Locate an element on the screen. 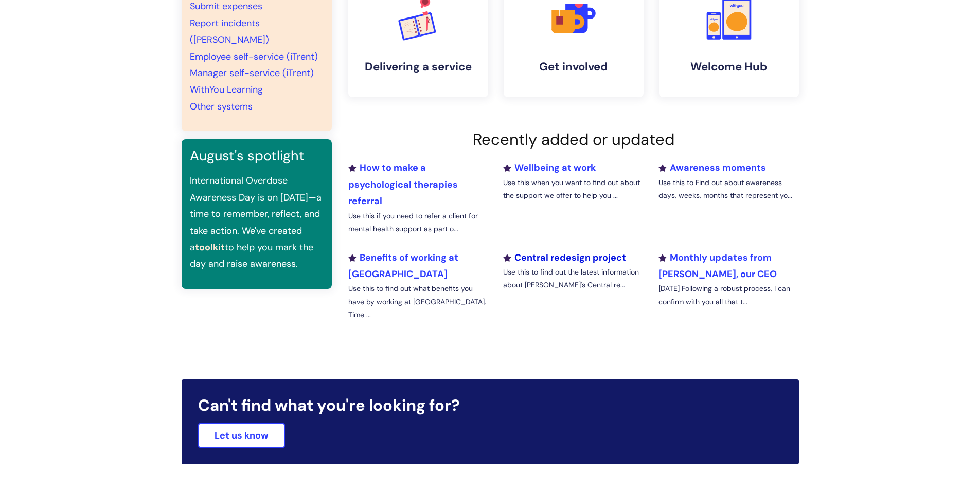 The image size is (980, 492). a: Awareness moments is located at coordinates (712, 168).